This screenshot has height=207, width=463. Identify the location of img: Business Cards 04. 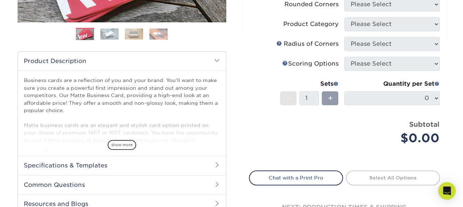
(159, 34).